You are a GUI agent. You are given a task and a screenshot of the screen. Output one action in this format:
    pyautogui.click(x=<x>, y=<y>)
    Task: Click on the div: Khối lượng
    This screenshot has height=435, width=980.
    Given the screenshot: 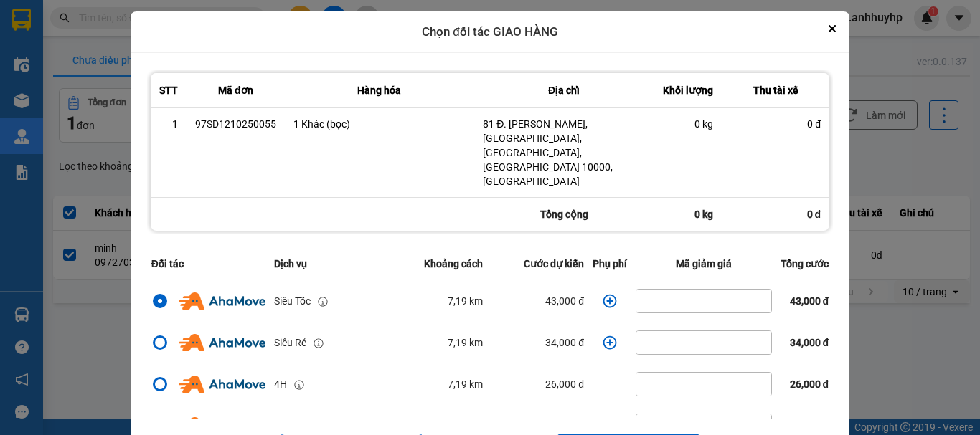 What is the action you would take?
    pyautogui.click(x=687, y=90)
    